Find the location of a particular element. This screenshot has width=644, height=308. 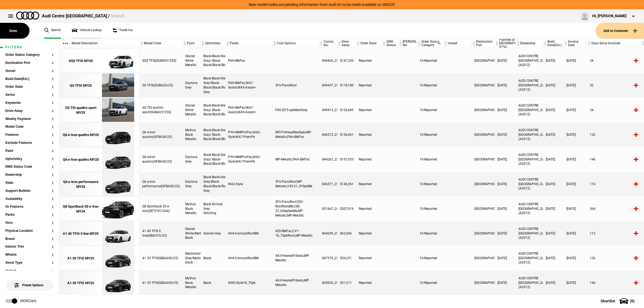

button: Order State is located at coordinates (29, 87).